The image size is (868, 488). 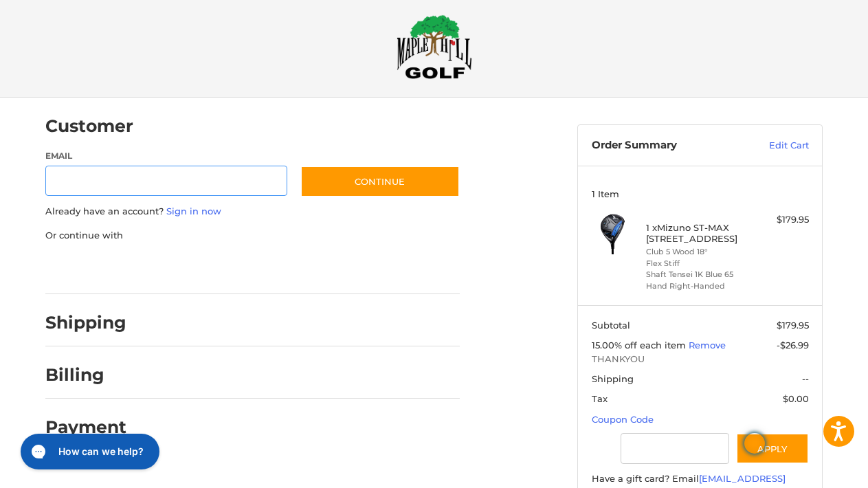 What do you see at coordinates (434, 47) in the screenshot?
I see `img: Maple Hill Golf` at bounding box center [434, 47].